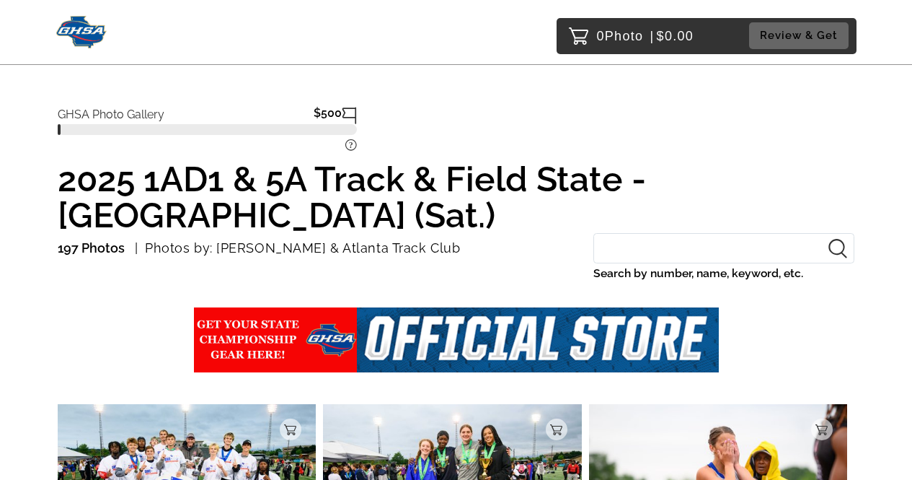 This screenshot has height=480, width=912. What do you see at coordinates (801, 35) in the screenshot?
I see `a: Review & Get` at bounding box center [801, 35].